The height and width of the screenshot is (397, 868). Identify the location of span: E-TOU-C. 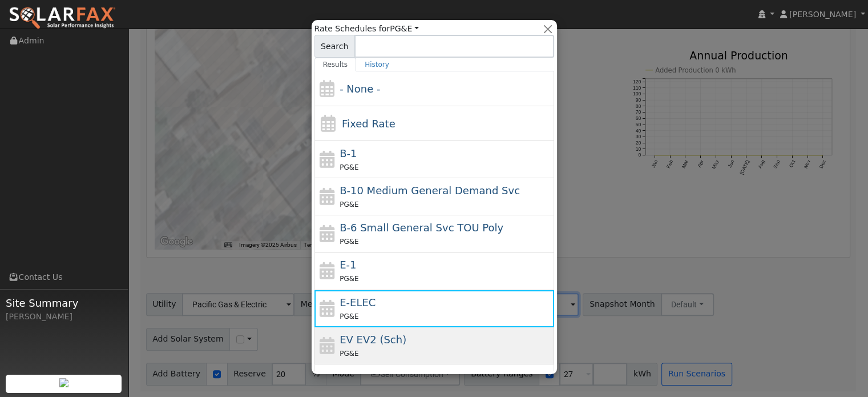
(360, 376).